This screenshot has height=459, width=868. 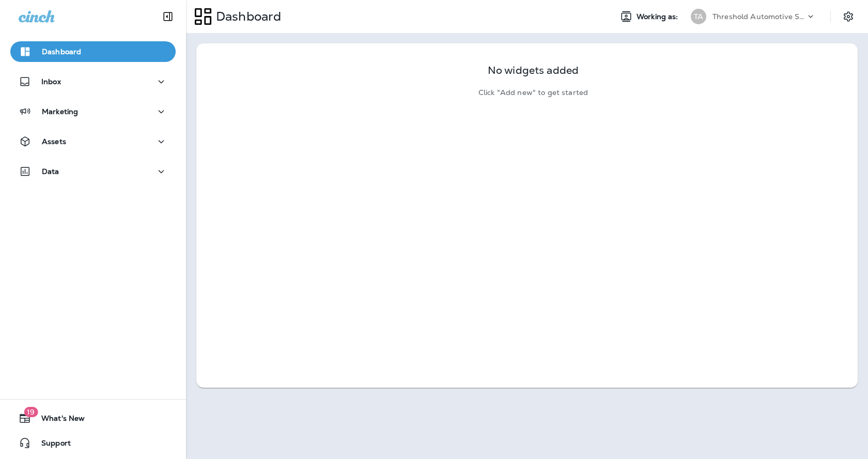 I want to click on button: Dashboard, so click(x=93, y=52).